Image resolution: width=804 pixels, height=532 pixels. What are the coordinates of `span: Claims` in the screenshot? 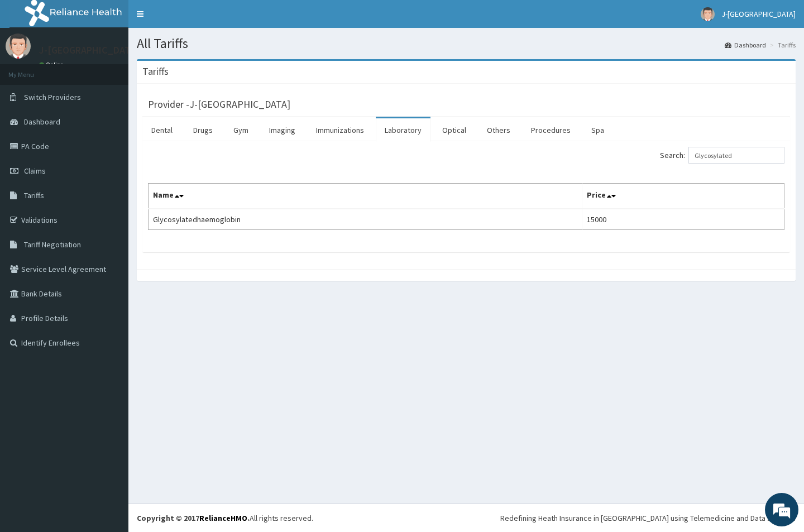 It's located at (35, 171).